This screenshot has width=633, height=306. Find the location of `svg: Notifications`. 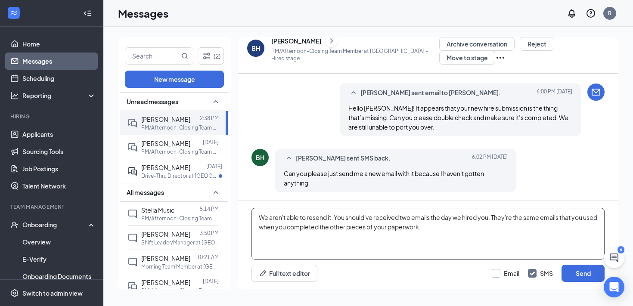

svg: Notifications is located at coordinates (571, 13).